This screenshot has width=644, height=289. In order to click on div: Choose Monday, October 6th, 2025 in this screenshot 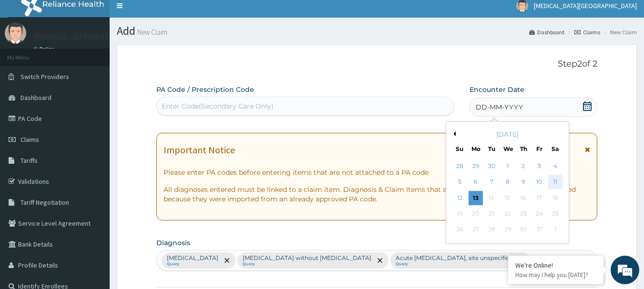, I will do `click(476, 182)`.